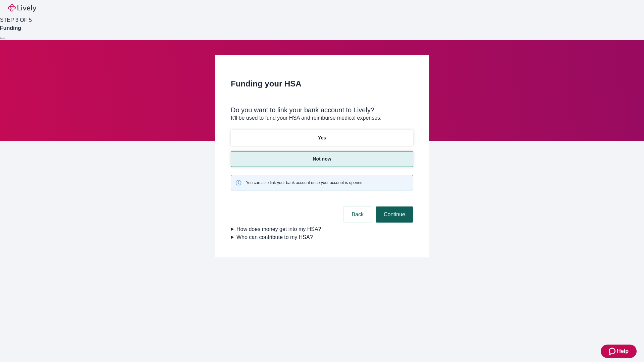  Describe the element at coordinates (322, 110) in the screenshot. I see `div: Do you want to link your bank account to Lively?` at that location.